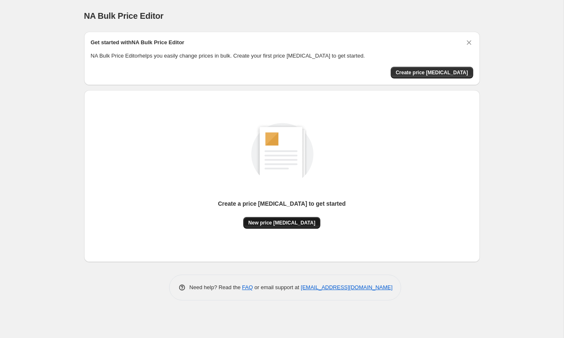 The width and height of the screenshot is (564, 338). Describe the element at coordinates (432, 73) in the screenshot. I see `button: Create price change job` at that location.